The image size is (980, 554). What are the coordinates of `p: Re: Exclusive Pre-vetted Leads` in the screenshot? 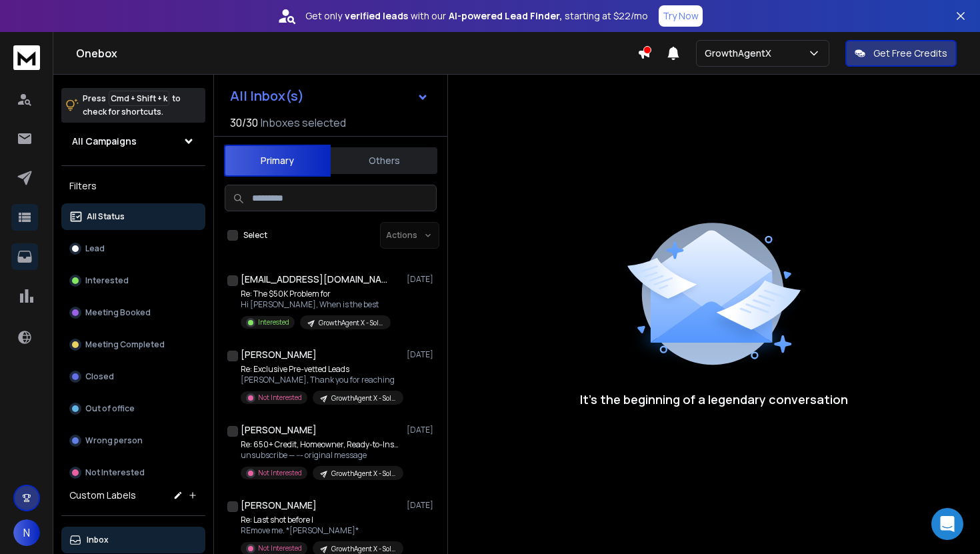 It's located at (321, 370).